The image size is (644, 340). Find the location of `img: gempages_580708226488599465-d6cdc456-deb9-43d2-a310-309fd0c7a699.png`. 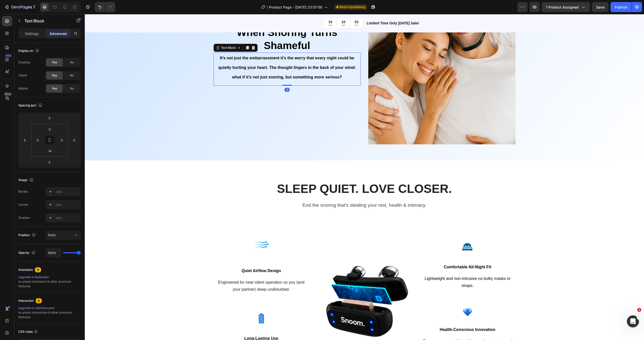

img: gempages_580708226488599465-d6cdc456-deb9-43d2-a310-309fd0c7a699.png is located at coordinates (383, 233).